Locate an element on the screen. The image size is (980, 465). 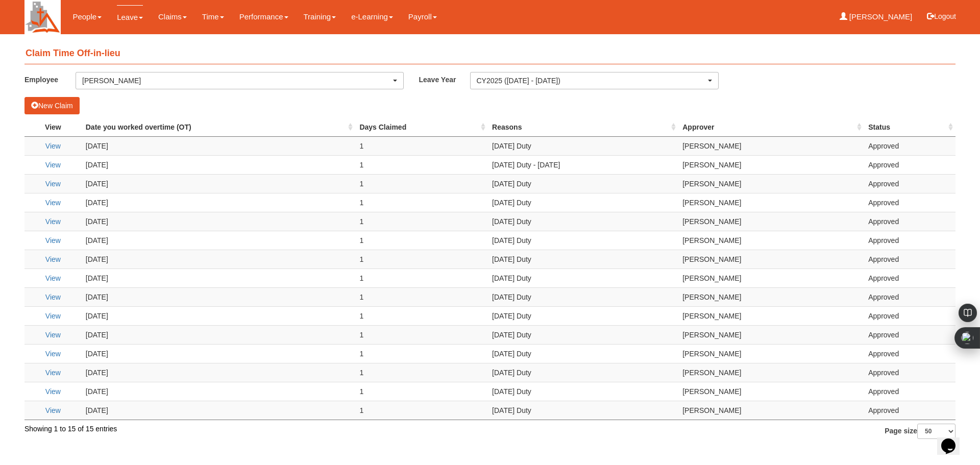
button: Logout is located at coordinates (942, 16).